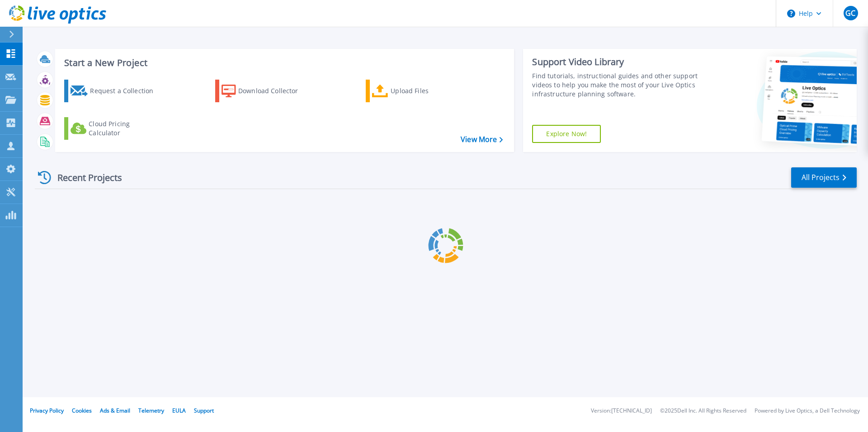 This screenshot has width=868, height=432. I want to click on div: Upload Files, so click(427, 91).